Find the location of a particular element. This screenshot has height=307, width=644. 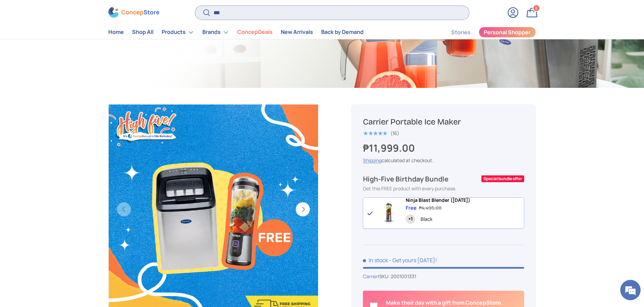

span: 2 is located at coordinates (536, 8).